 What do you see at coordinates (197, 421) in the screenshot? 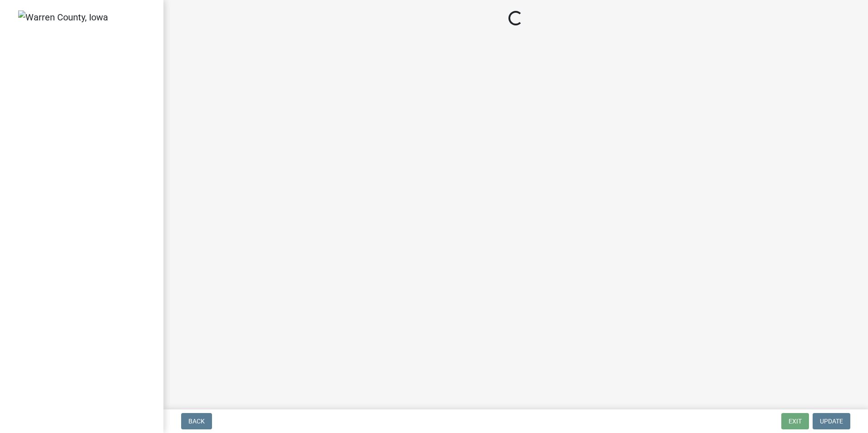
I see `button: Back` at bounding box center [197, 421].